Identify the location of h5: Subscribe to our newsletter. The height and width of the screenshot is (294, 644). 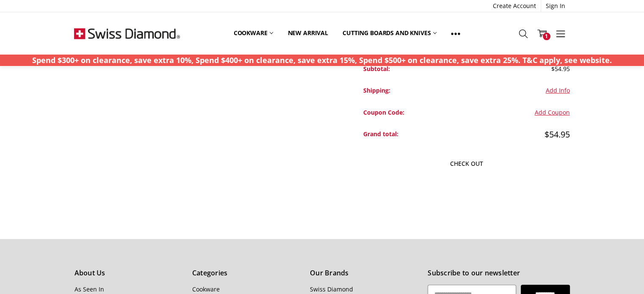
(498, 274).